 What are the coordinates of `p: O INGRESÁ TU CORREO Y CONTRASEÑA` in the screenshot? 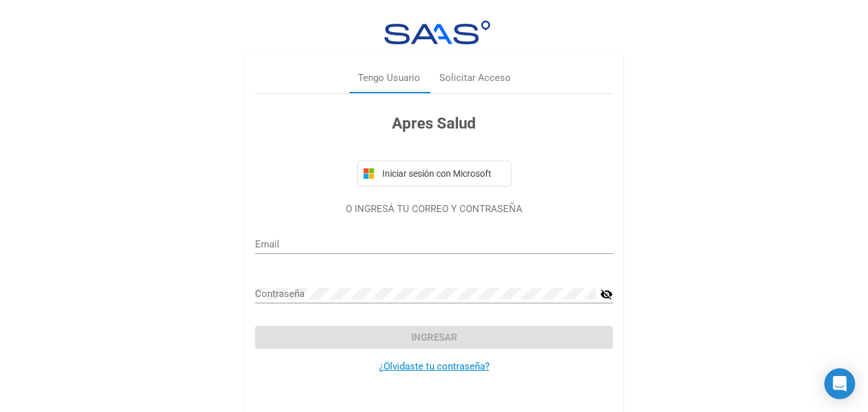 It's located at (433, 209).